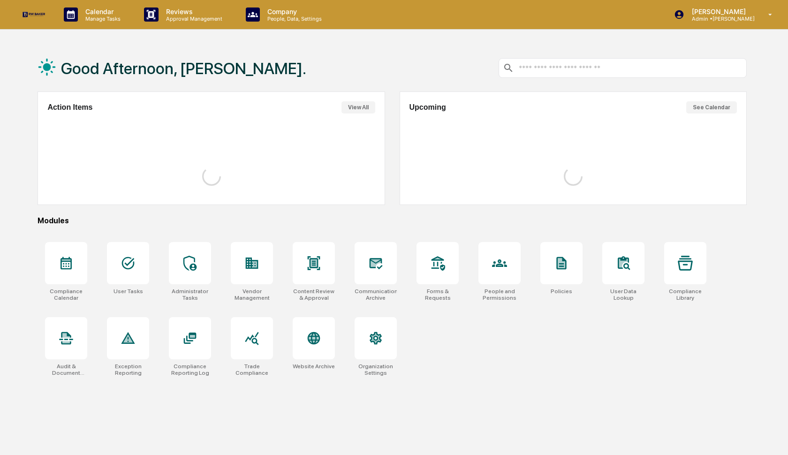 The width and height of the screenshot is (788, 455). Describe the element at coordinates (359, 107) in the screenshot. I see `button: View All` at that location.